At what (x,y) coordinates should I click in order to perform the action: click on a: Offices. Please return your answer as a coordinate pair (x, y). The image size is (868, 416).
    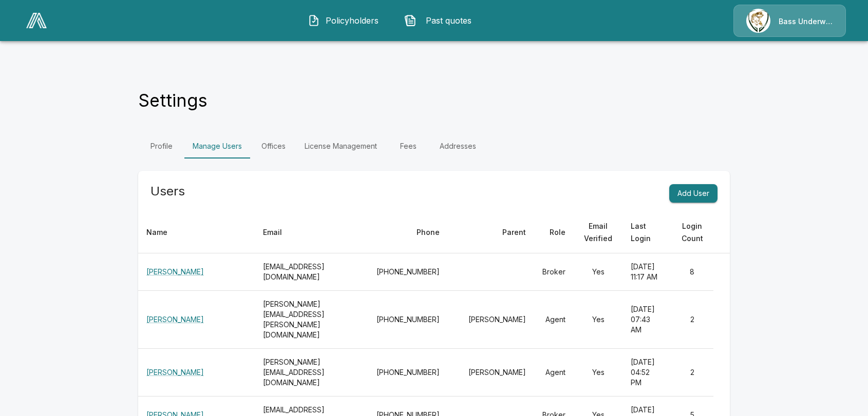
    Looking at the image, I should click on (273, 146).